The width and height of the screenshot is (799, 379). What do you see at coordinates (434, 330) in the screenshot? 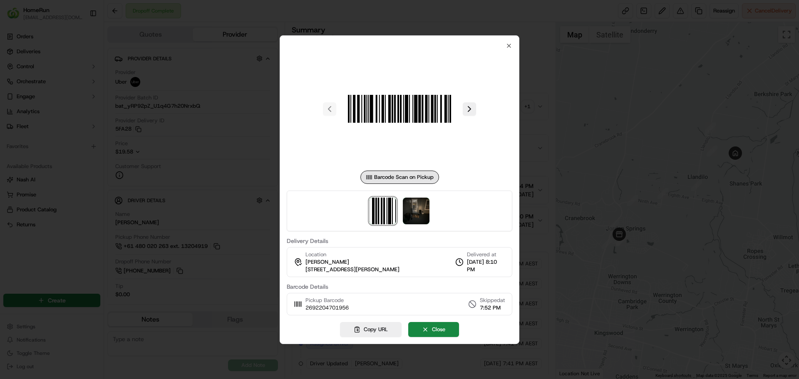
I see `button: Close` at bounding box center [434, 330].